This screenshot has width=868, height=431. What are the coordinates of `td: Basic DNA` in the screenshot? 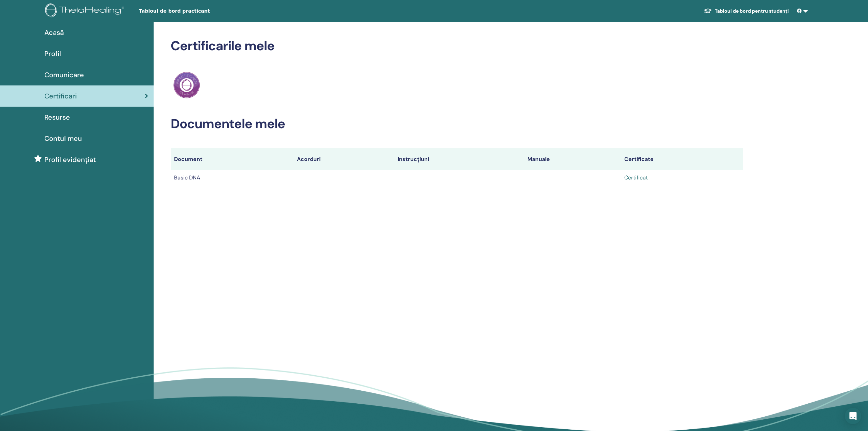 It's located at (232, 178).